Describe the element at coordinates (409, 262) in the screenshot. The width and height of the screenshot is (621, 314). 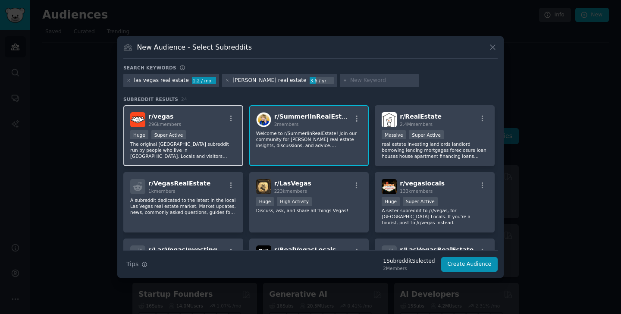
I see `div: 1 Subreddit Selected` at that location.